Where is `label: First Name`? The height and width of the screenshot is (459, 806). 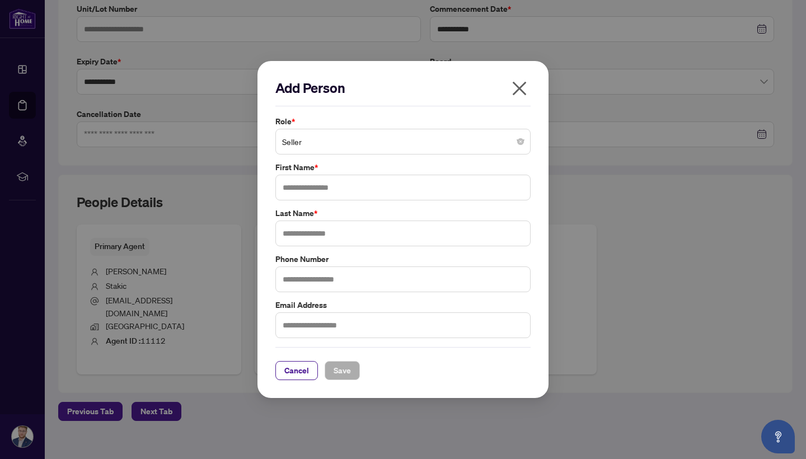
label: First Name is located at coordinates (403, 167).